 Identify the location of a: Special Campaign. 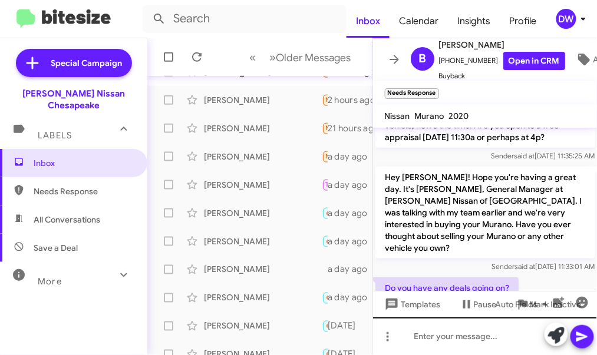
(74, 63).